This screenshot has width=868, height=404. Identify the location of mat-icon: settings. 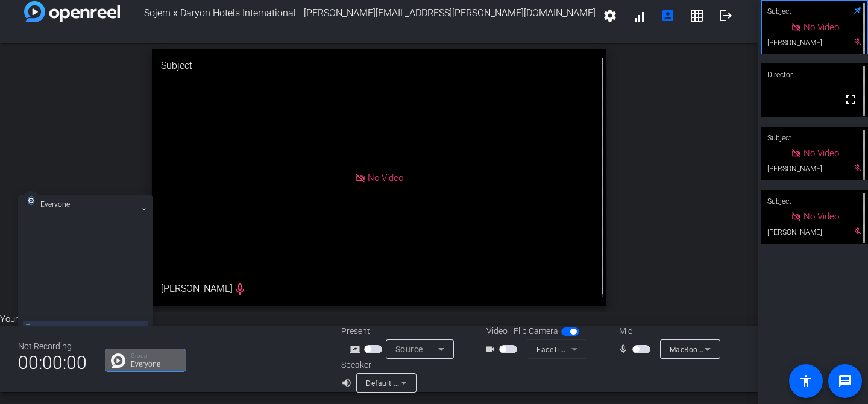
(610, 15).